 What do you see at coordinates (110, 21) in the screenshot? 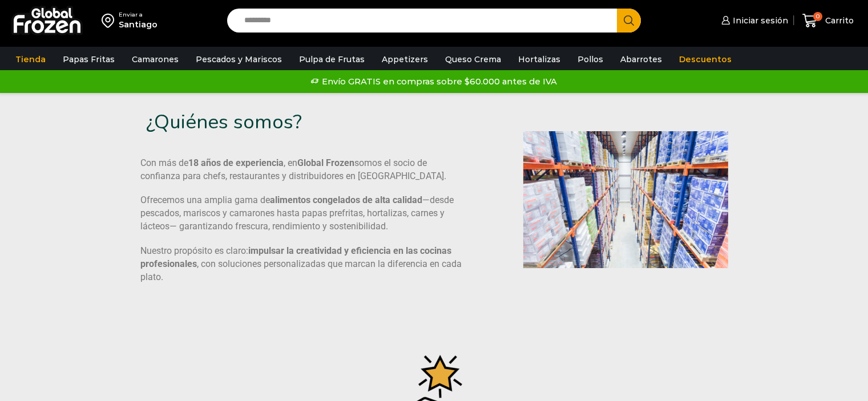
I see `img: address-field-icon.svg` at bounding box center [110, 21].